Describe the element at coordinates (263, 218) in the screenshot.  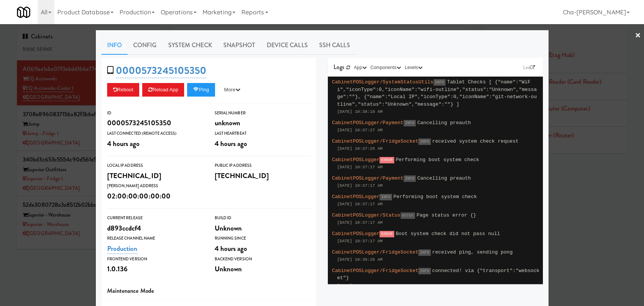
I see `div: Build Id` at that location.